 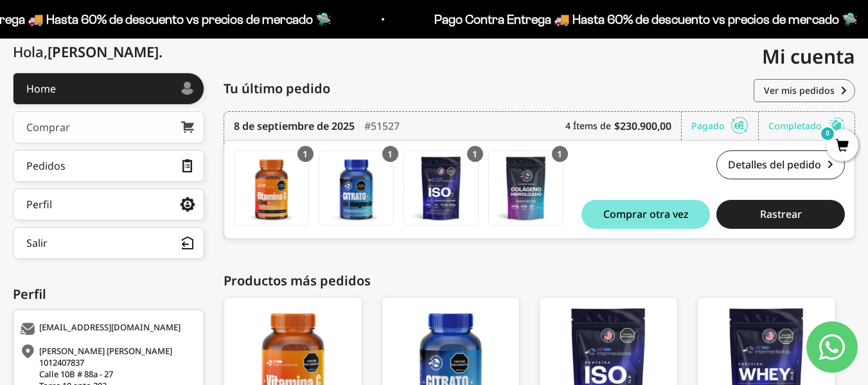 What do you see at coordinates (781, 214) in the screenshot?
I see `button: Rastrear` at bounding box center [781, 214].